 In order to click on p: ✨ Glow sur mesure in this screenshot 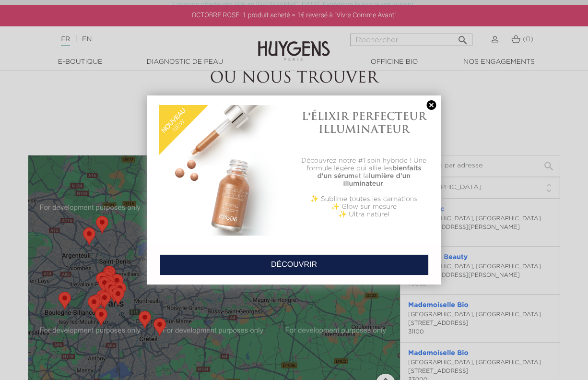, I will do `click(364, 206)`.